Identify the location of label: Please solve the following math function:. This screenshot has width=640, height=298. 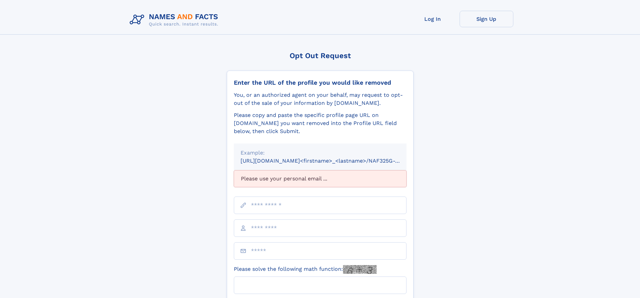
(305, 270).